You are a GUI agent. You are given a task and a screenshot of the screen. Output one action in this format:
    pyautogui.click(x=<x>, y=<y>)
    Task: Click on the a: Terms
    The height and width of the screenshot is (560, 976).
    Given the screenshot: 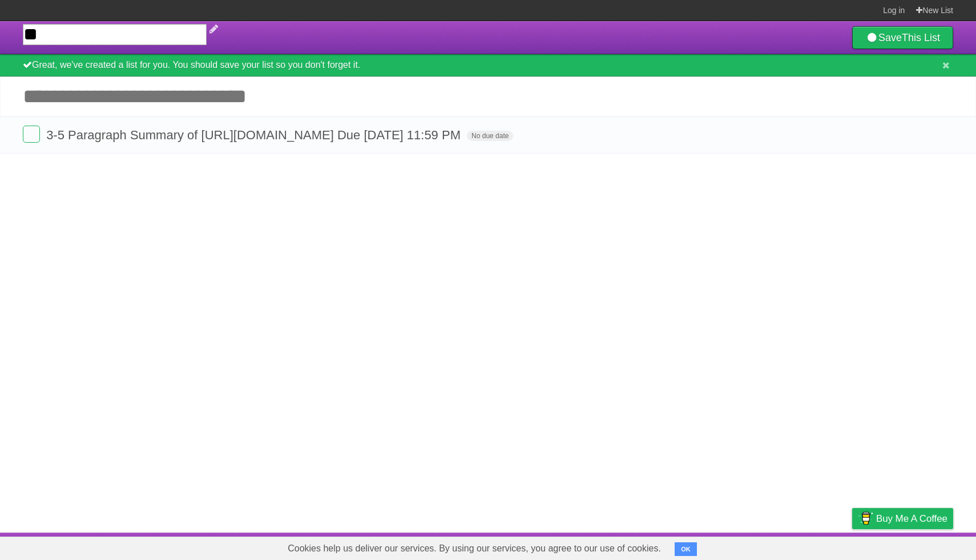 What is the action you would take?
    pyautogui.click(x=811, y=546)
    